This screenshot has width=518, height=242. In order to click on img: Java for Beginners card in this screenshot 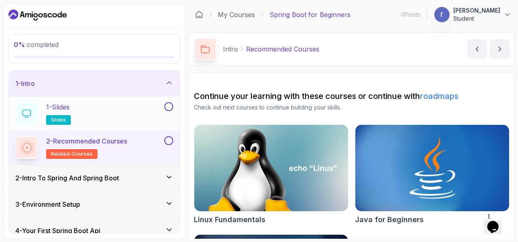, I will do `click(432, 168)`.